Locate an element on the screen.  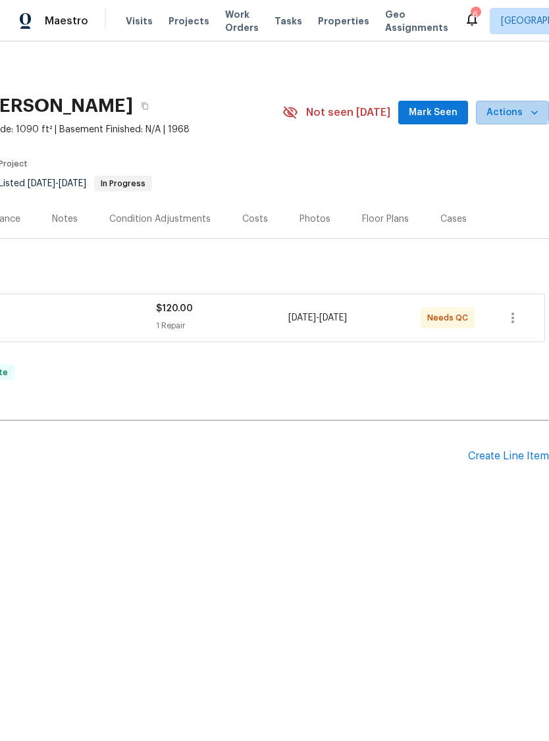
button: Mark Seen is located at coordinates (433, 112).